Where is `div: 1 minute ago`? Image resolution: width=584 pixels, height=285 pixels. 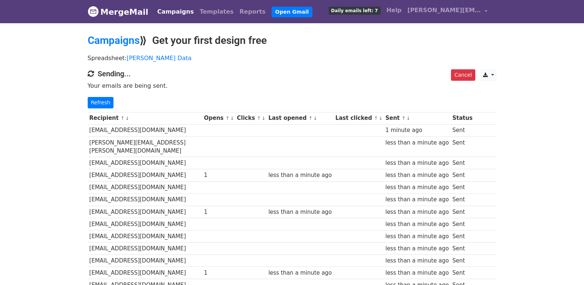
div: 1 minute ago is located at coordinates (417, 130).